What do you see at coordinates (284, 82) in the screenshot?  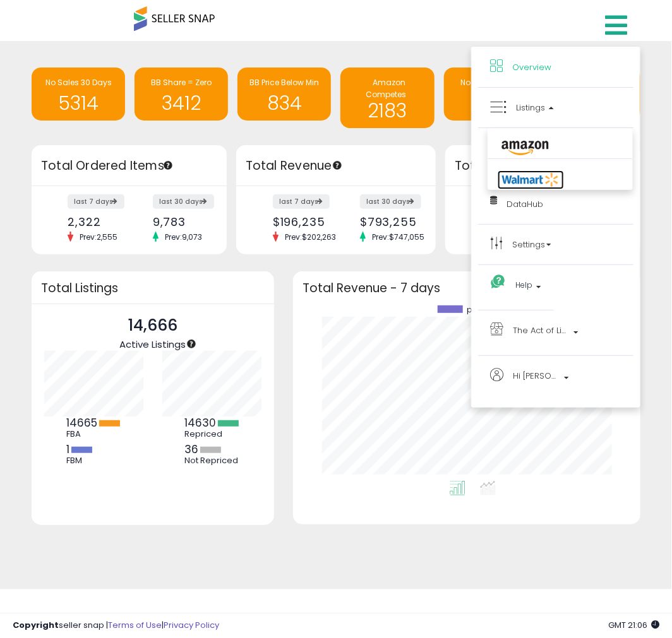 I see `span: BB Price Below Min` at bounding box center [284, 82].